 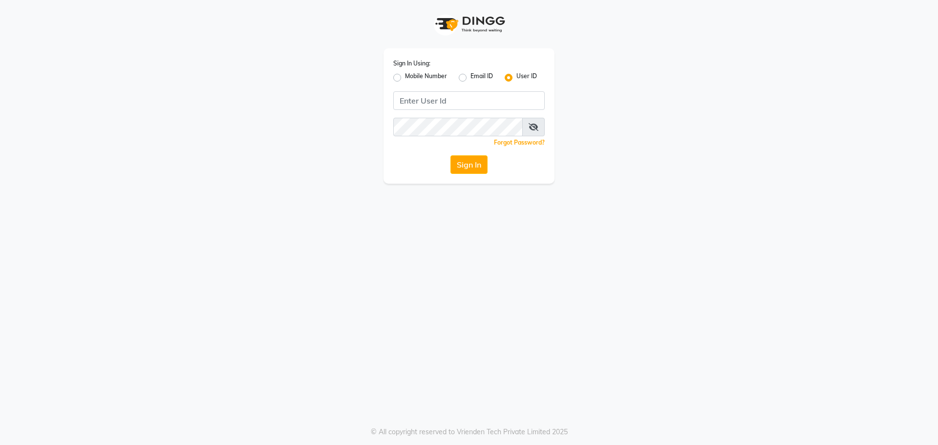 What do you see at coordinates (469, 24) in the screenshot?
I see `img: logo1.svg` at bounding box center [469, 24].